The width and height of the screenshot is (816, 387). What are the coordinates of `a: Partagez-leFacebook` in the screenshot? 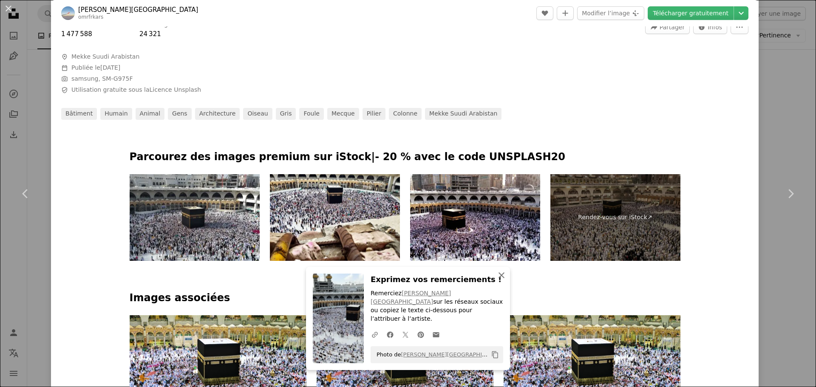 It's located at (390, 334).